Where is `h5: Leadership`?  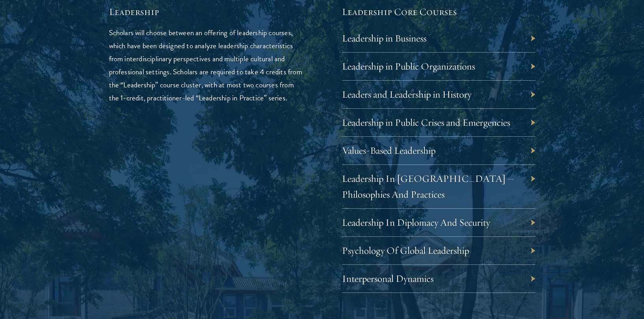
h5: Leadership is located at coordinates (206, 12).